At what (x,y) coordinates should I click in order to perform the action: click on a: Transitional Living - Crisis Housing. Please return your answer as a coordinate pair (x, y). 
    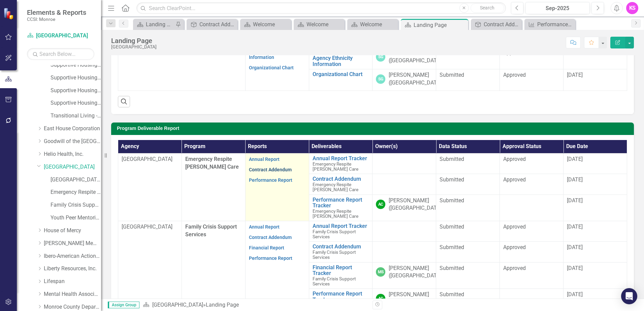
    Looking at the image, I should click on (76, 116).